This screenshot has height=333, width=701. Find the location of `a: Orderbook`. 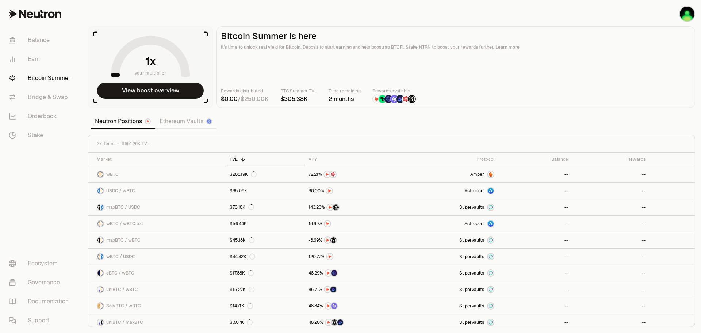

a: Orderbook is located at coordinates (41, 116).